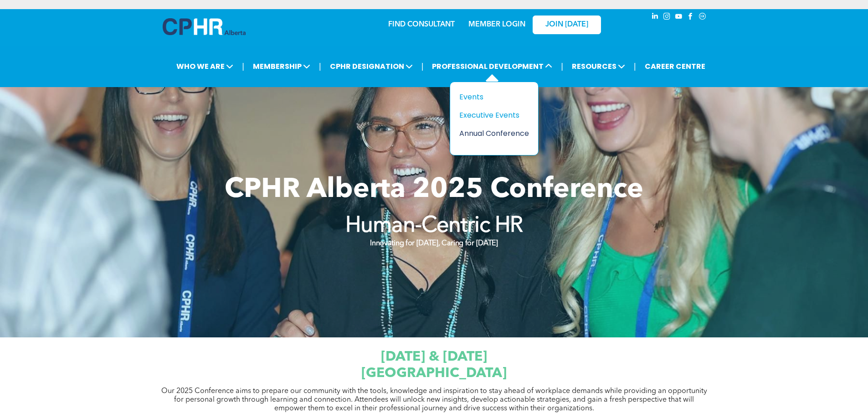 Image resolution: width=868 pixels, height=419 pixels. I want to click on span: CPHR Alberta 2025 Conference, so click(434, 190).